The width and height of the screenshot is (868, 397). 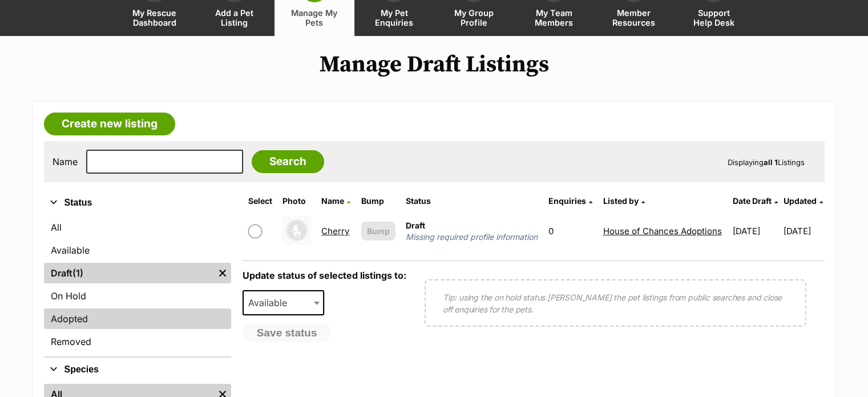 What do you see at coordinates (335, 231) in the screenshot?
I see `a: Cherry` at bounding box center [335, 231].